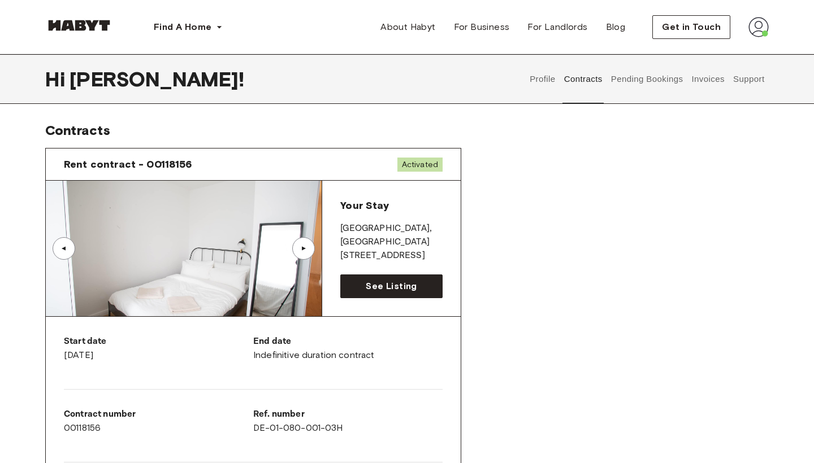  I want to click on img: Image of the room, so click(184, 249).